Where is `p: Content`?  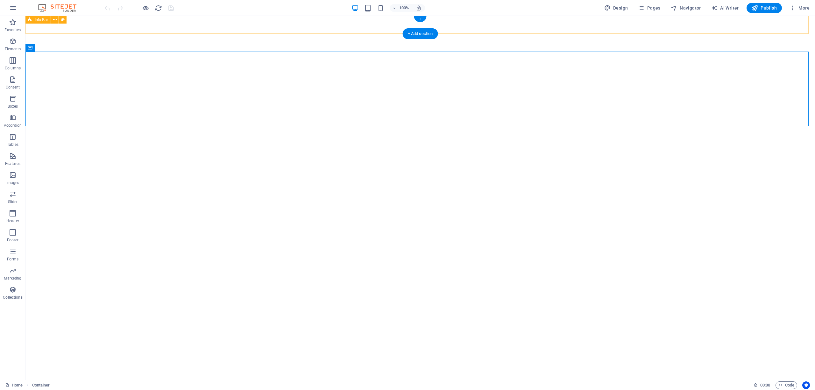
p: Content is located at coordinates (13, 87).